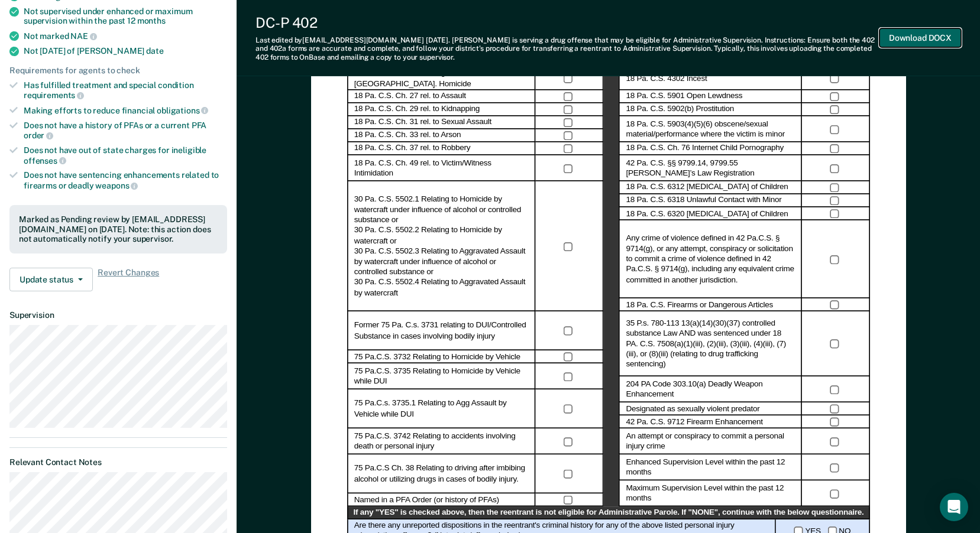 The height and width of the screenshot is (533, 980). Describe the element at coordinates (441, 474) in the screenshot. I see `label: 75 Pa.C.S Ch. 38 Relating to driving after imbibing alcohol or utilizing drugs in cases of bodily...` at that location.